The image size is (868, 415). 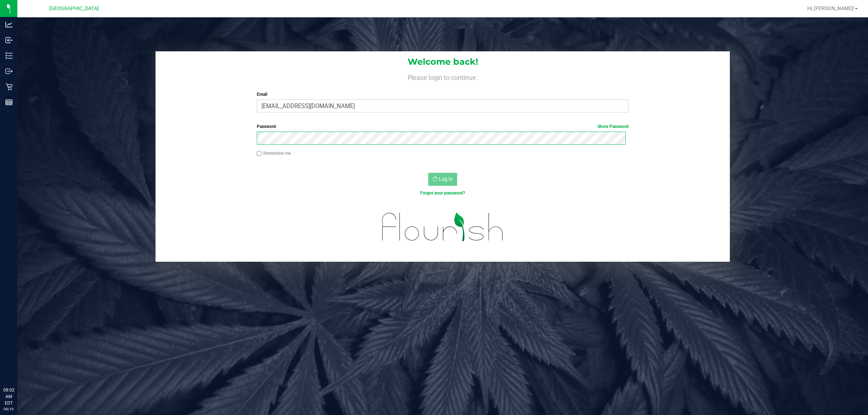 What do you see at coordinates (613, 127) in the screenshot?
I see `a: Show Password` at bounding box center [613, 127].